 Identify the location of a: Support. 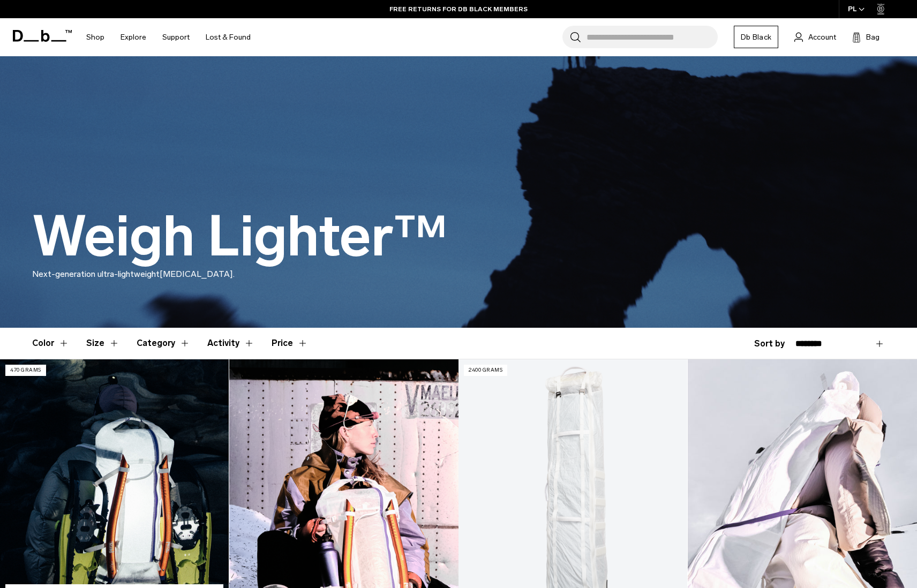
(175, 37).